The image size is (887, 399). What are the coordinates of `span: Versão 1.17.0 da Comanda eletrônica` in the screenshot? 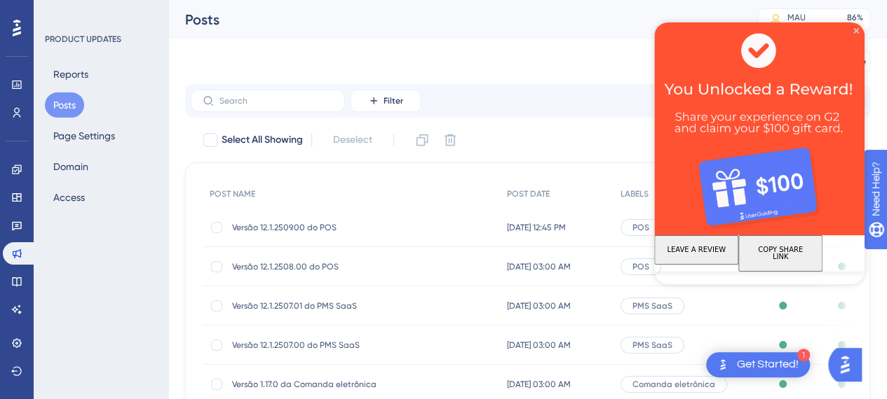 It's located at (344, 385).